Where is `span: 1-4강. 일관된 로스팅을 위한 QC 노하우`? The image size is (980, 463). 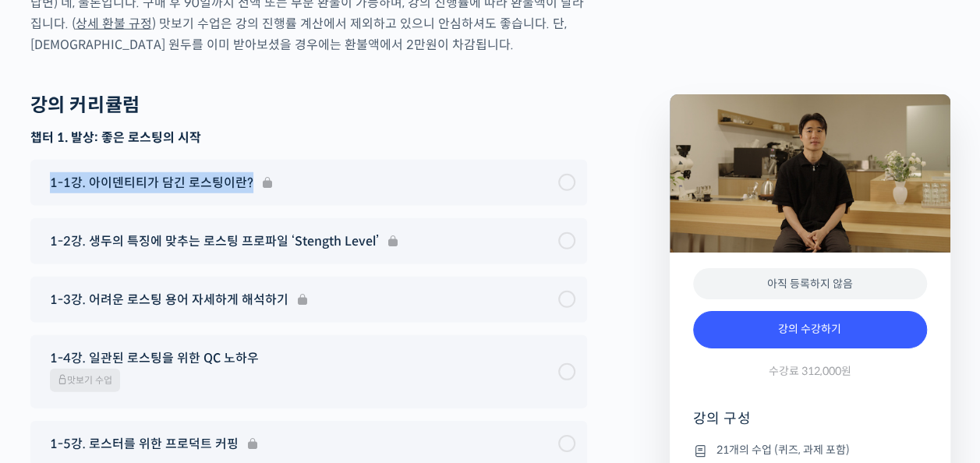
span: 1-4강. 일관된 로스팅을 위한 QC 노하우 is located at coordinates (154, 358).